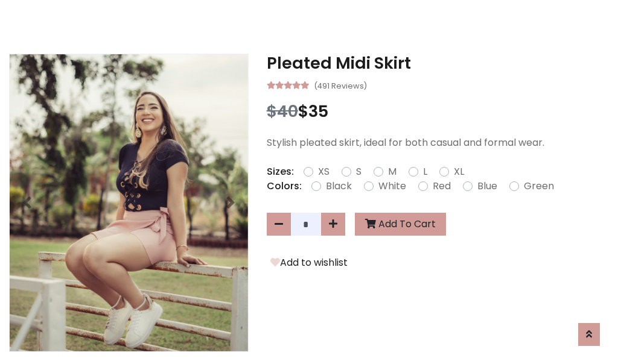 This screenshot has width=618, height=364. Describe the element at coordinates (284, 187) in the screenshot. I see `p: Colors:` at that location.